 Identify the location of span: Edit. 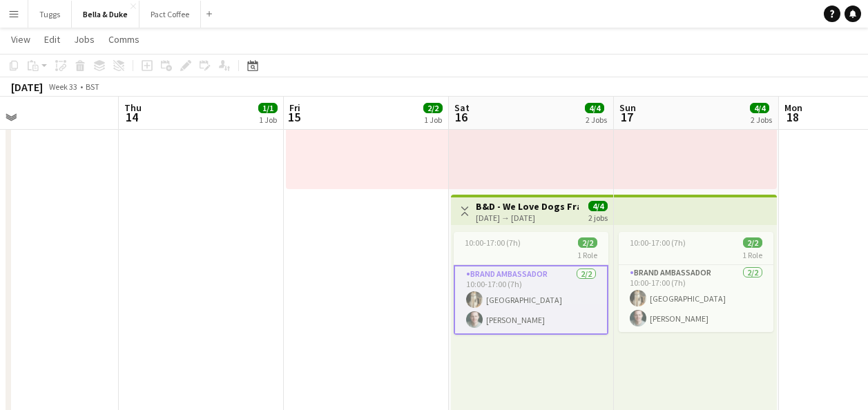
(52, 40).